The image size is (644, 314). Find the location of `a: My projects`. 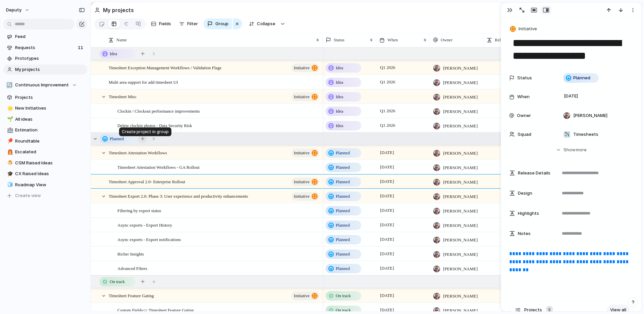

a: My projects is located at coordinates (45, 69).